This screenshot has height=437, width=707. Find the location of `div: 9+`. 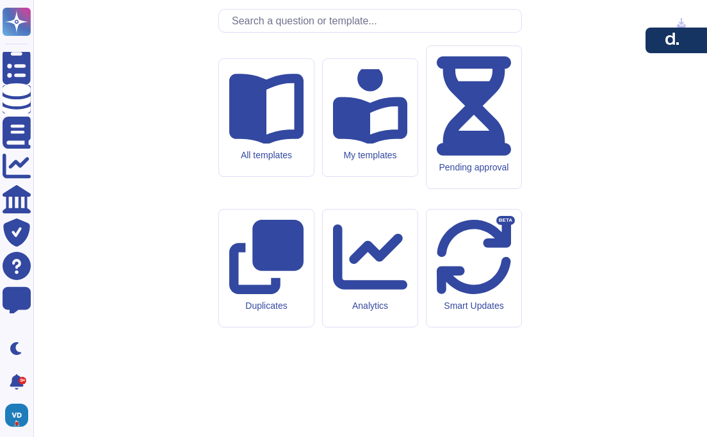

div: 9+ is located at coordinates (22, 380).